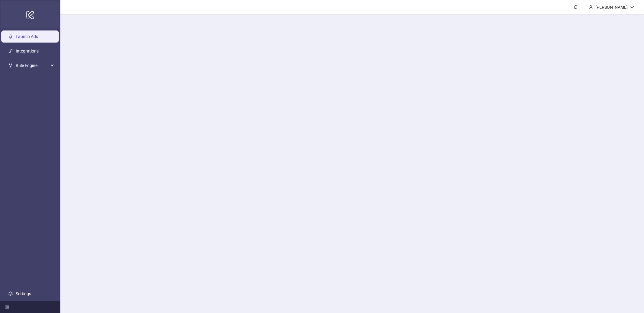 The height and width of the screenshot is (313, 644). What do you see at coordinates (591, 7) in the screenshot?
I see `span: user` at bounding box center [591, 7].